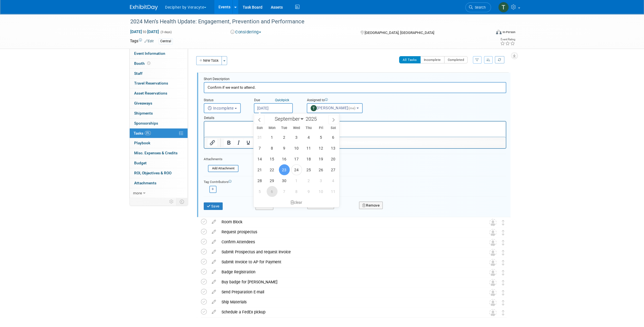 This screenshot has width=644, height=327. Describe the element at coordinates (149, 63) in the screenshot. I see `span: Booth not reserved yet` at that location.